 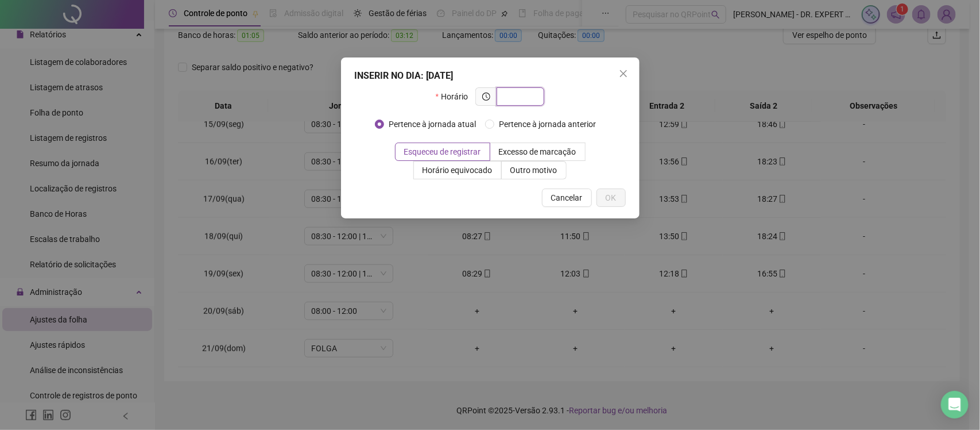 I want to click on button: Close, so click(x=623, y=73).